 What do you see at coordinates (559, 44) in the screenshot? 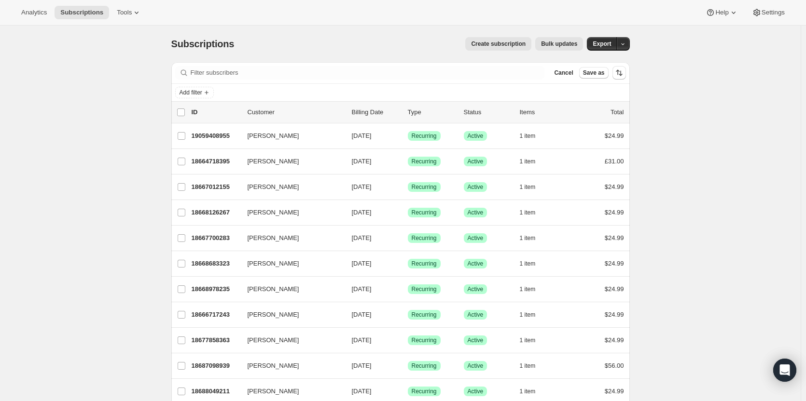
I see `button: Bulk updates` at bounding box center [559, 44].